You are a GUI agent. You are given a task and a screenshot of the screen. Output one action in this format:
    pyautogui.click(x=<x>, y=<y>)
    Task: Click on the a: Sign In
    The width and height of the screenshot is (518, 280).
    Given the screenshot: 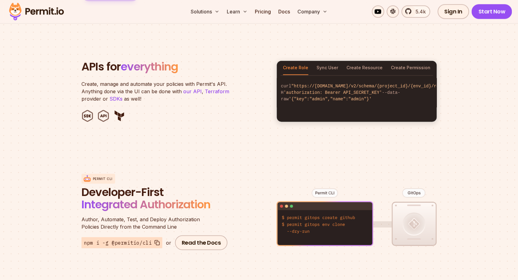 What is the action you would take?
    pyautogui.click(x=453, y=12)
    